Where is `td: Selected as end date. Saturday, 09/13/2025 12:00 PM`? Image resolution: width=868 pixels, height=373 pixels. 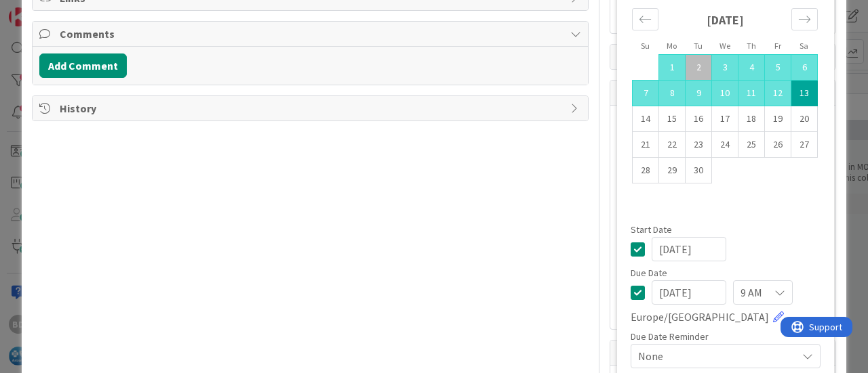
td: Selected as end date. Saturday, 09/13/2025 12:00 PM is located at coordinates (804, 94).